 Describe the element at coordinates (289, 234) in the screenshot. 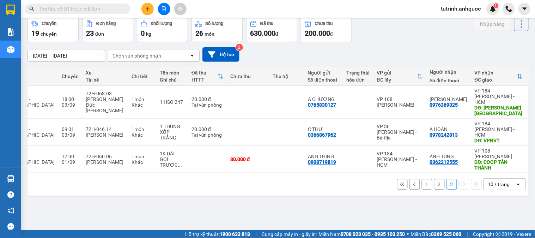

I see `span: Cung cấp máy in - giấy in:` at that location.